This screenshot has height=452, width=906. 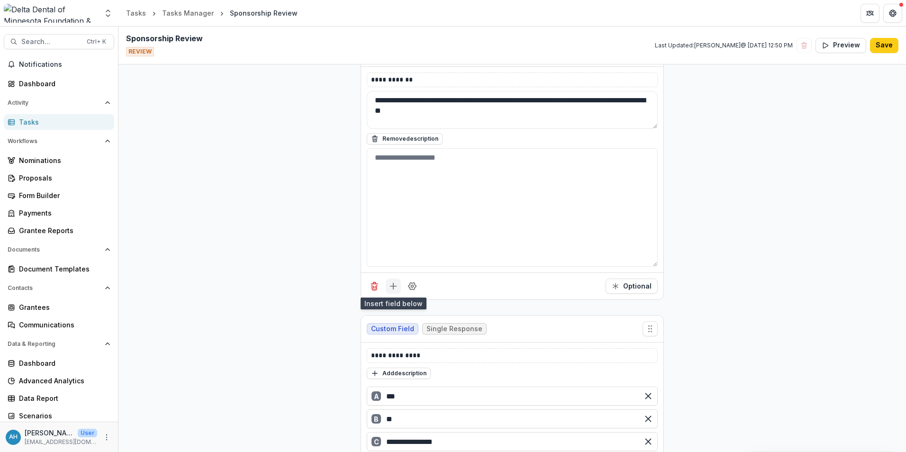 I want to click on a: Grantees, so click(x=59, y=307).